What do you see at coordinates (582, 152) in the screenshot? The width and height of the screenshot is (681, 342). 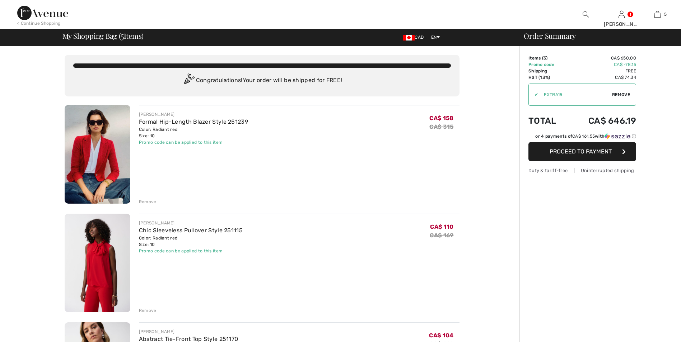 I see `button: Proceed to Payment` at bounding box center [582, 152].